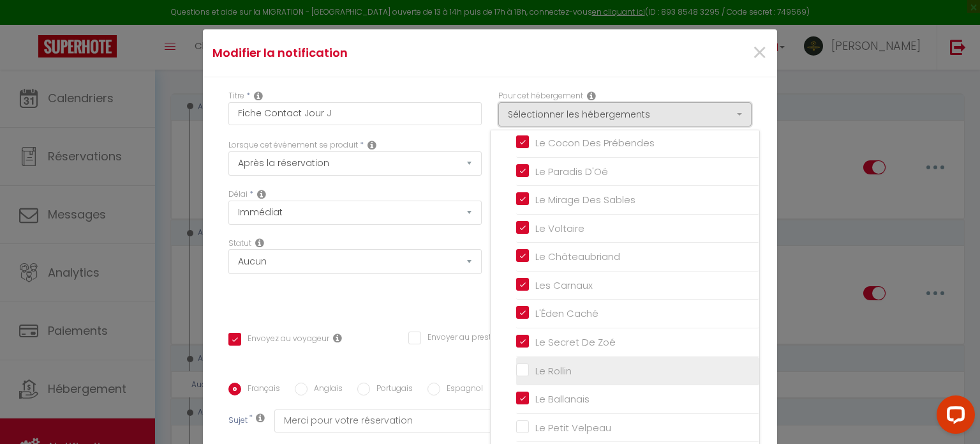 The image size is (980, 444). Describe the element at coordinates (564, 285) in the screenshot. I see `span: Les Carnaux` at that location.